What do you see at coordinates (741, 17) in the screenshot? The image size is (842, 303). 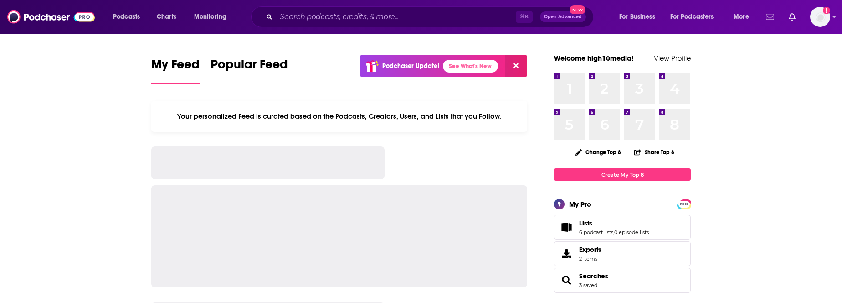 I see `span: More` at bounding box center [741, 17].